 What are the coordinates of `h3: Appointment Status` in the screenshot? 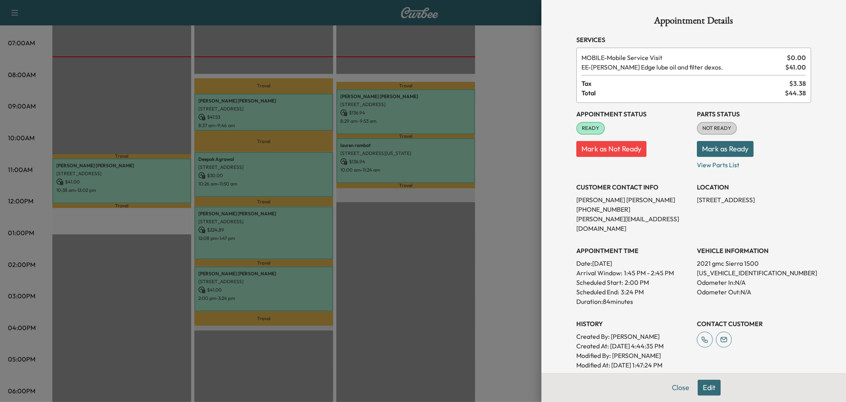 It's located at (634, 114).